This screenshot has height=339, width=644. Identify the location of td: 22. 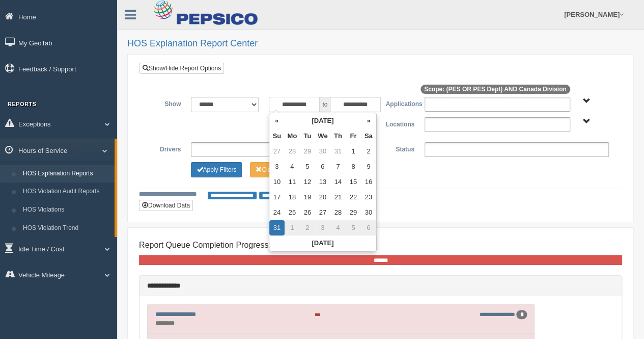
(353, 198).